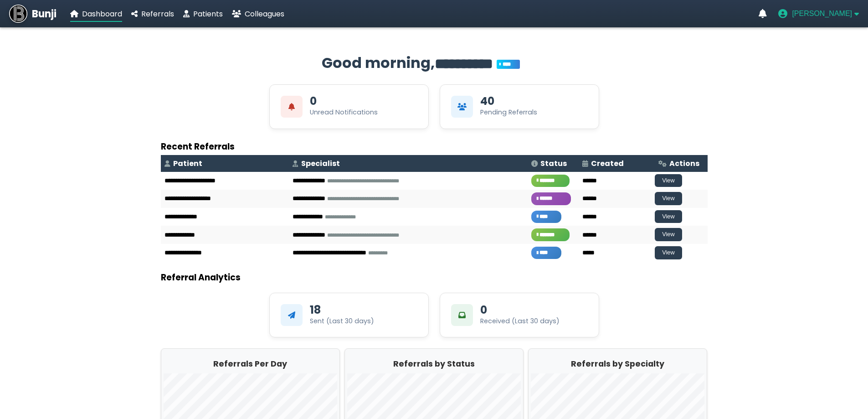 The height and width of the screenshot is (419, 868). What do you see at coordinates (315, 310) in the screenshot?
I see `div: 18` at bounding box center [315, 310].